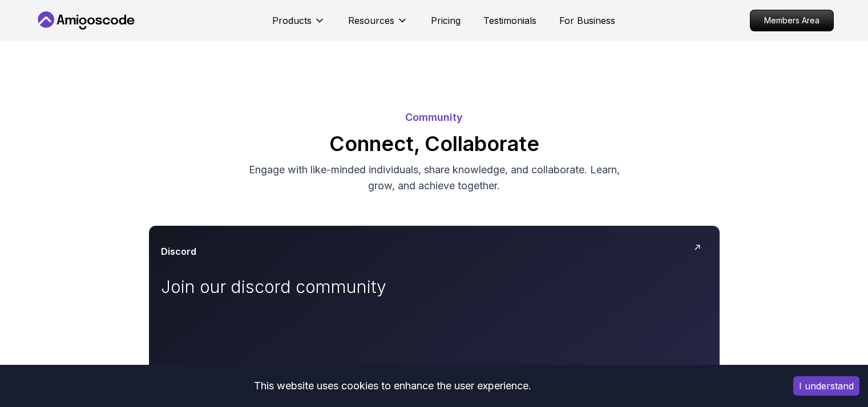 Image resolution: width=868 pixels, height=407 pixels. Describe the element at coordinates (434, 178) in the screenshot. I see `p: Engage with like-minded individuals, share knowledge, and collaborate. Learn, grow, and achieve t...` at that location.